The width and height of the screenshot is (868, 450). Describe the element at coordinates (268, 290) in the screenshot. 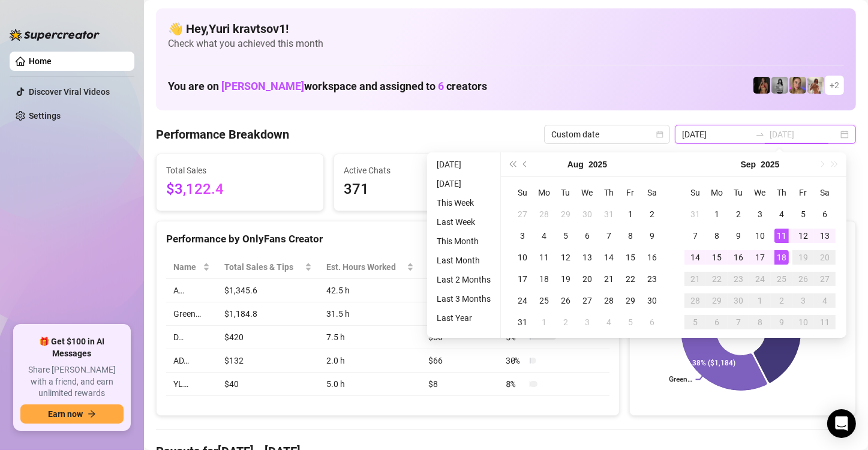

I see `td: $1,345.6` at that location.